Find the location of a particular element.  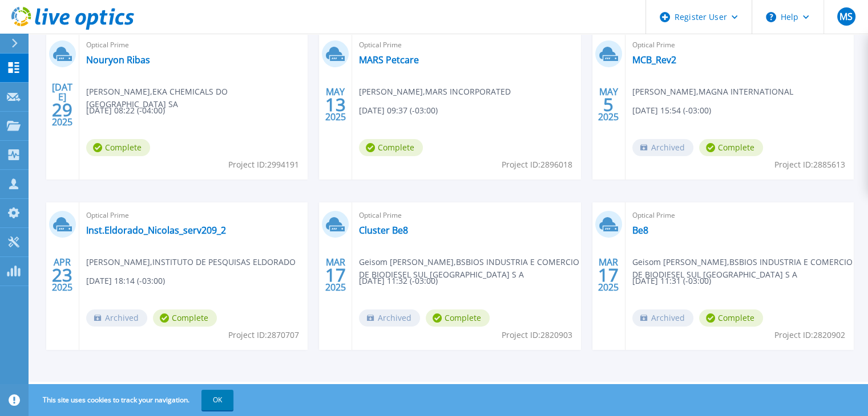

span: 29 is located at coordinates (62, 109).